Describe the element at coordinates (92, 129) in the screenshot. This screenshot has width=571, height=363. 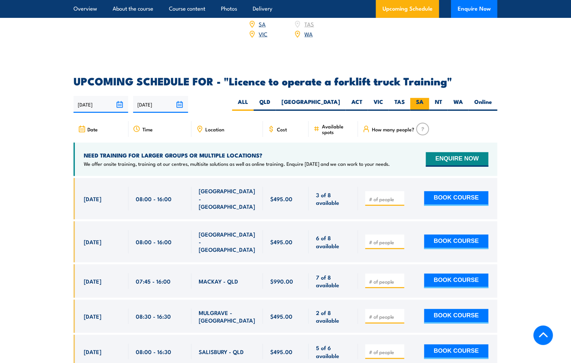
I see `span: Date` at that location.